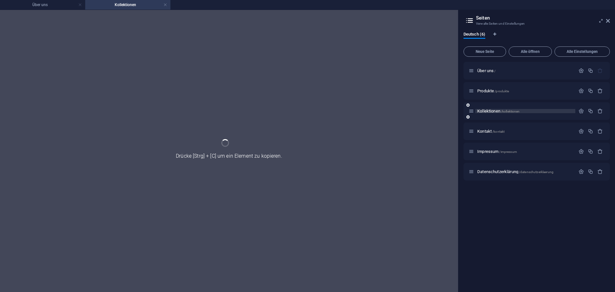 The width and height of the screenshot is (615, 292). Describe the element at coordinates (526, 131) in the screenshot. I see `div: Kontakt/kontakt` at that location.